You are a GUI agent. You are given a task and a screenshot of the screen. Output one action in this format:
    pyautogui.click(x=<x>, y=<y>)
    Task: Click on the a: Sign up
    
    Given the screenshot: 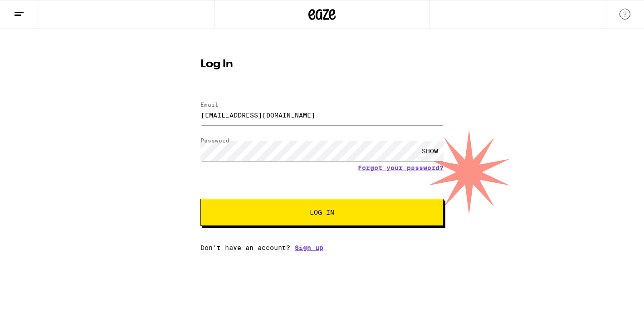 What is the action you would take?
    pyautogui.click(x=309, y=248)
    